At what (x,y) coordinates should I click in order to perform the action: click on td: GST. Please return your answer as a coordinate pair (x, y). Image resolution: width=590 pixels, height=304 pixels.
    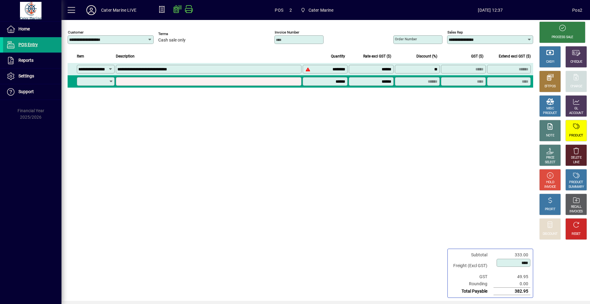
    Looking at the image, I should click on (471, 276).